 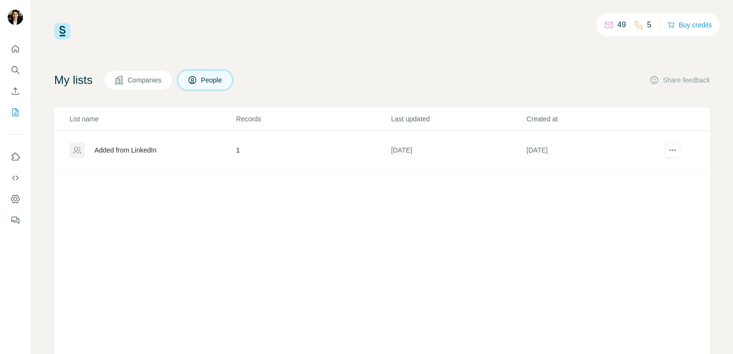 What do you see at coordinates (313, 150) in the screenshot?
I see `td: 1` at bounding box center [313, 150].